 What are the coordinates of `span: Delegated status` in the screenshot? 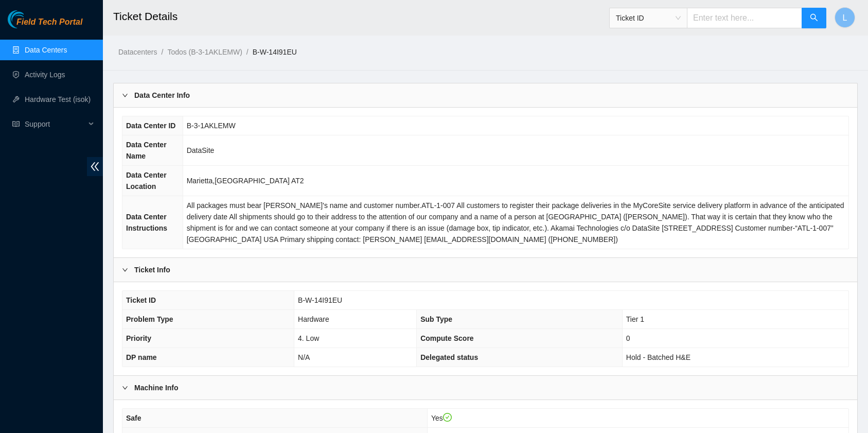 It's located at (449, 357).